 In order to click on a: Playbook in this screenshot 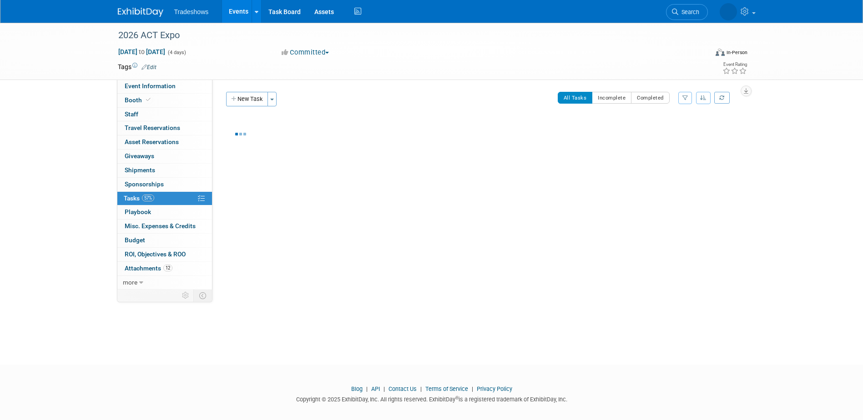, I will do `click(165, 212)`.